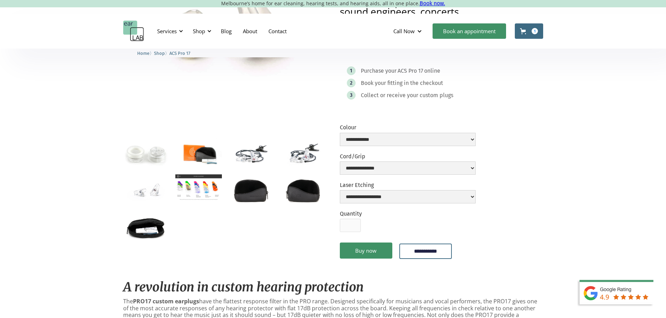 Image resolution: width=666 pixels, height=318 pixels. What do you see at coordinates (143, 53) in the screenshot?
I see `a: Home` at bounding box center [143, 53].